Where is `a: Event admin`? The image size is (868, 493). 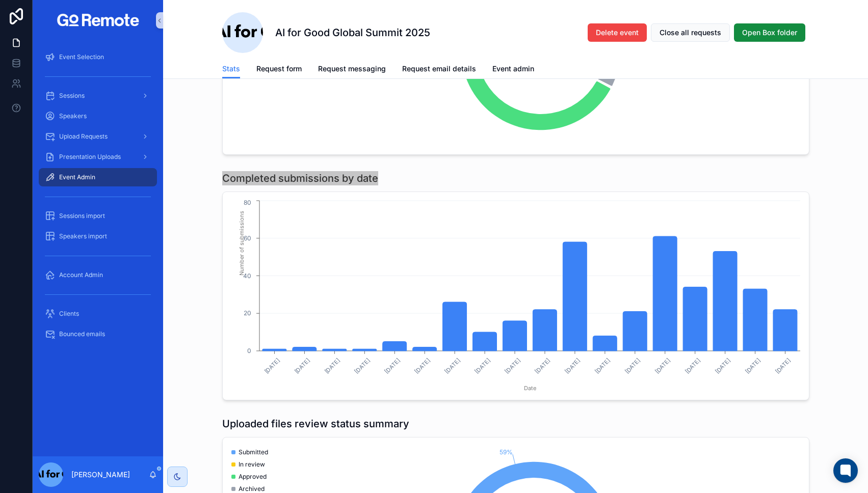
a: Event admin is located at coordinates (513, 69).